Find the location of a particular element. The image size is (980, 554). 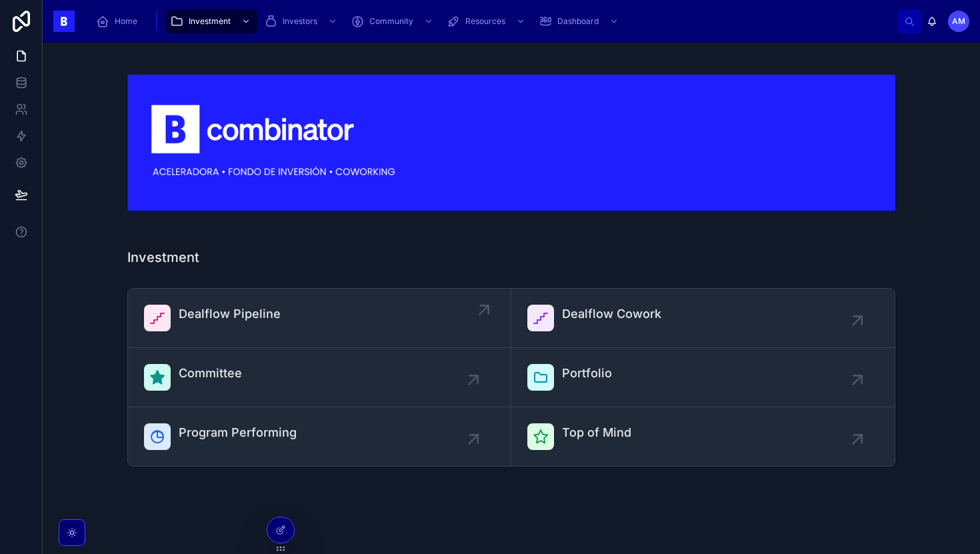

img: App logo is located at coordinates (64, 22).